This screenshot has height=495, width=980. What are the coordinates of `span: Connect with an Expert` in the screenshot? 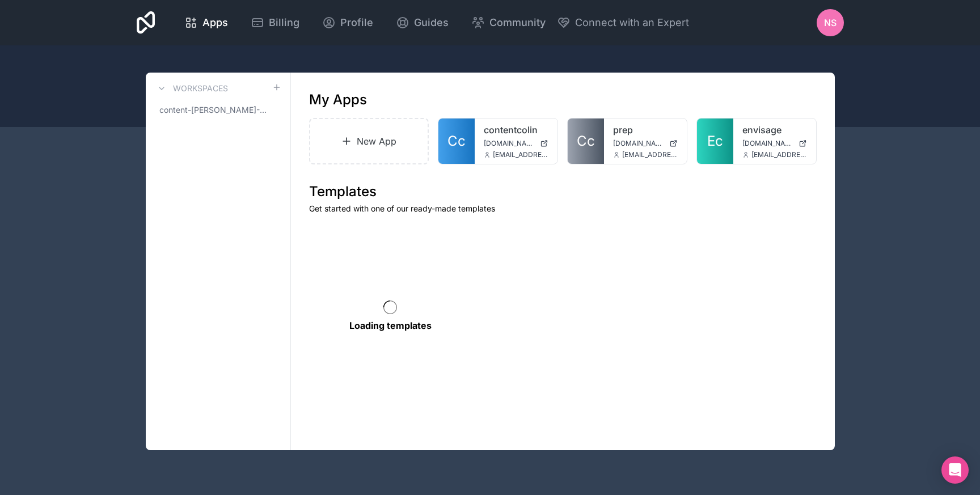 It's located at (632, 23).